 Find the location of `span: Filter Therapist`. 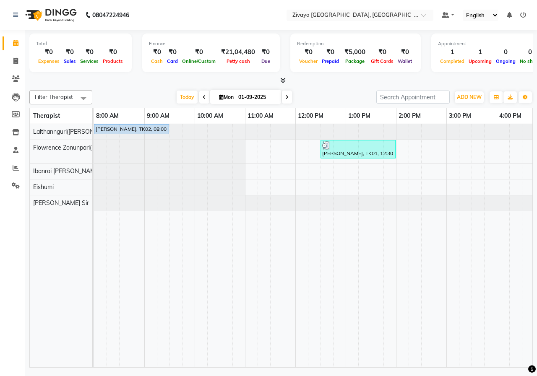

span: Filter Therapist is located at coordinates (54, 97).